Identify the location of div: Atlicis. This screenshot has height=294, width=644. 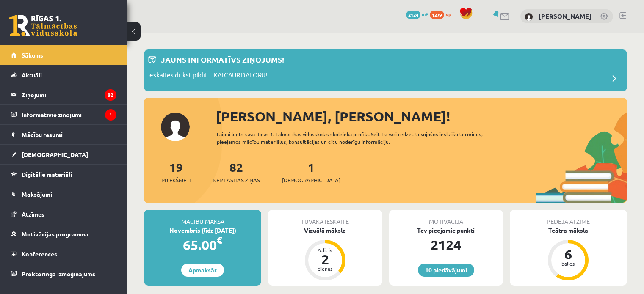
(325, 250).